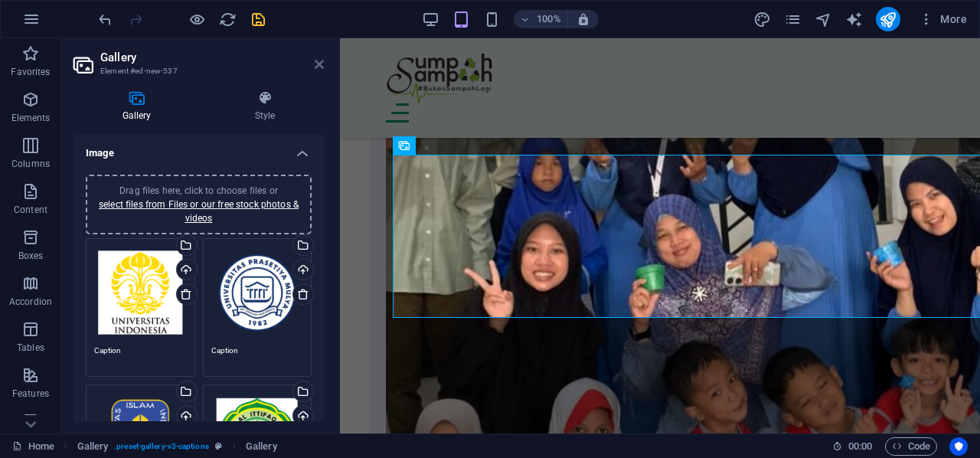 This screenshot has width=980, height=458. Describe the element at coordinates (265, 107) in the screenshot. I see `h4: Style` at that location.